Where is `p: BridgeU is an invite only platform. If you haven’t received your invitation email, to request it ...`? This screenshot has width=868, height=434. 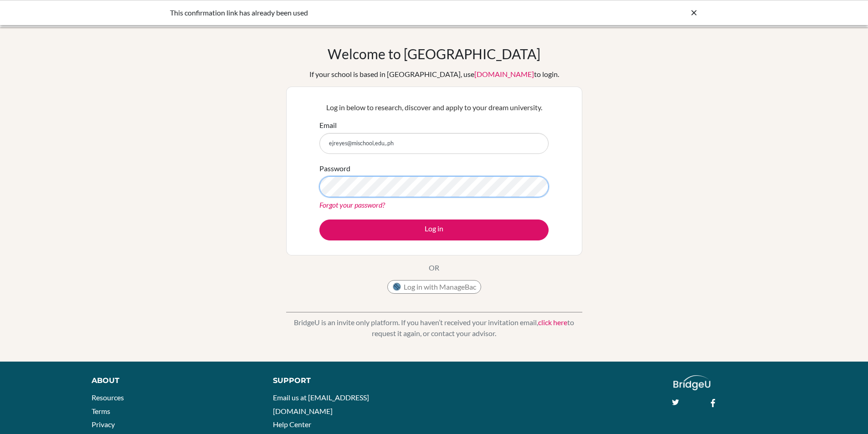
p: BridgeU is an invite only platform. If you haven’t received your invitation email, to request it ... is located at coordinates (434, 328).